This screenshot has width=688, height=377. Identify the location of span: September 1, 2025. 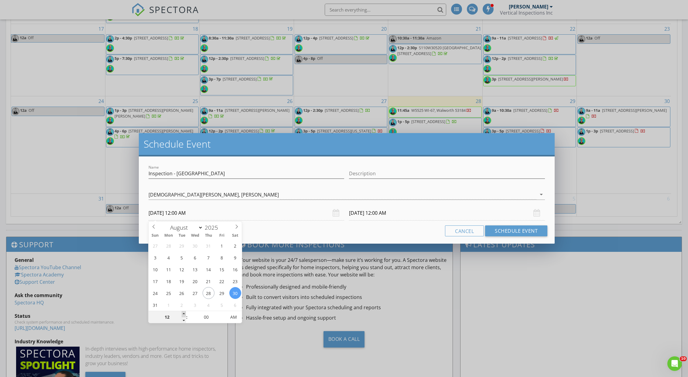
(168, 305).